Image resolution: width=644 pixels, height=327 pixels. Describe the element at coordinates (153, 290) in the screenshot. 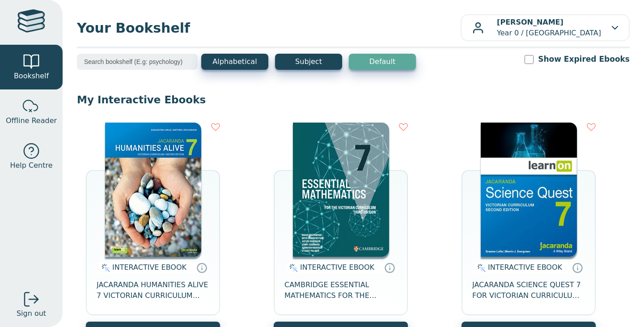

I see `span: JACARANDA HUMANITIES ALIVE 7 VICTORIAN CURRICULUM LEARNON EBOOK 2E` at that location.